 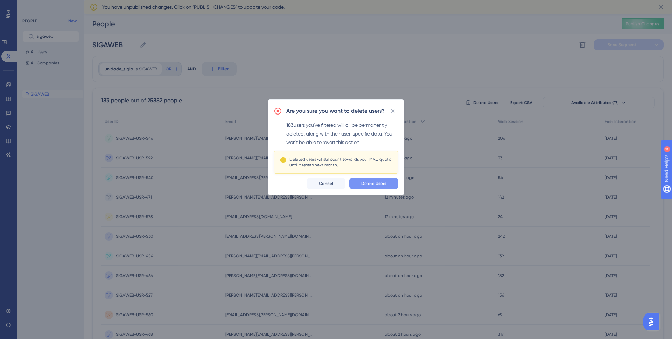 What do you see at coordinates (50, 6) in the screenshot?
I see `div: 4` at bounding box center [50, 6].